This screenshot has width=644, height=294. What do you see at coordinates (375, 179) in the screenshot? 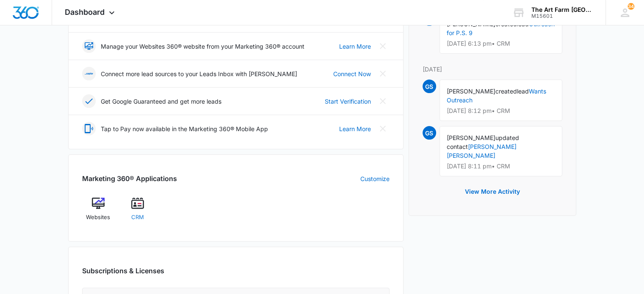
I see `a: Customize` at bounding box center [375, 179].